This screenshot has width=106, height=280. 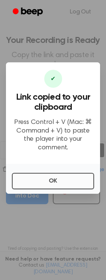 I want to click on h3: Link copied to your clipboard, so click(x=53, y=102).